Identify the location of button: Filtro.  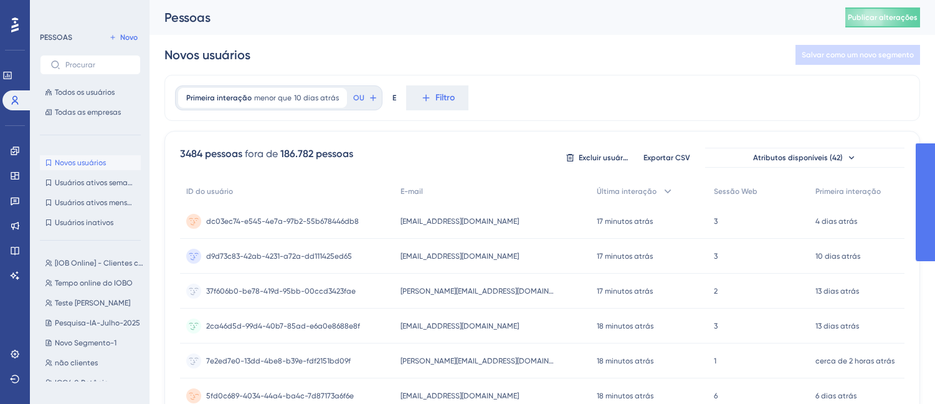
(437, 98).